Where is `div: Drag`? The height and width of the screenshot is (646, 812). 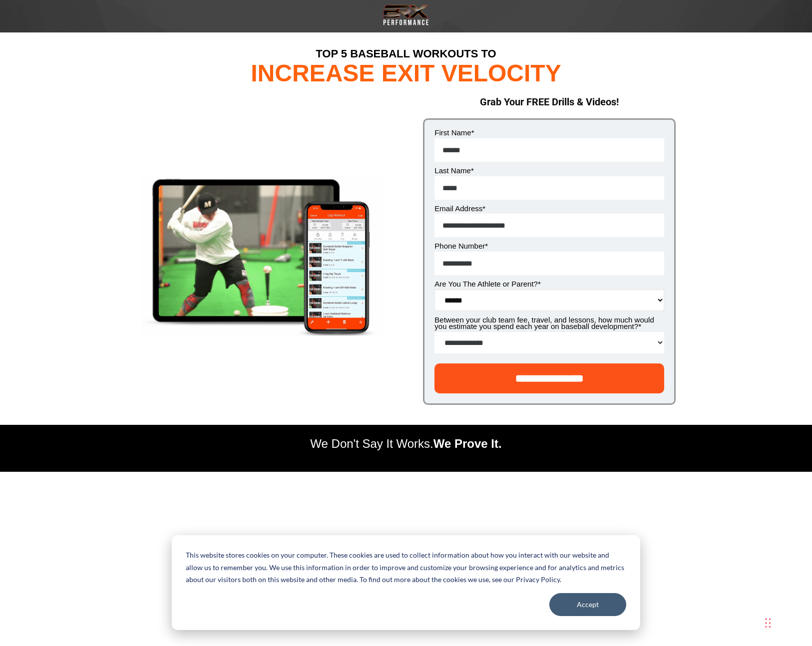
div: Drag is located at coordinates (768, 623).